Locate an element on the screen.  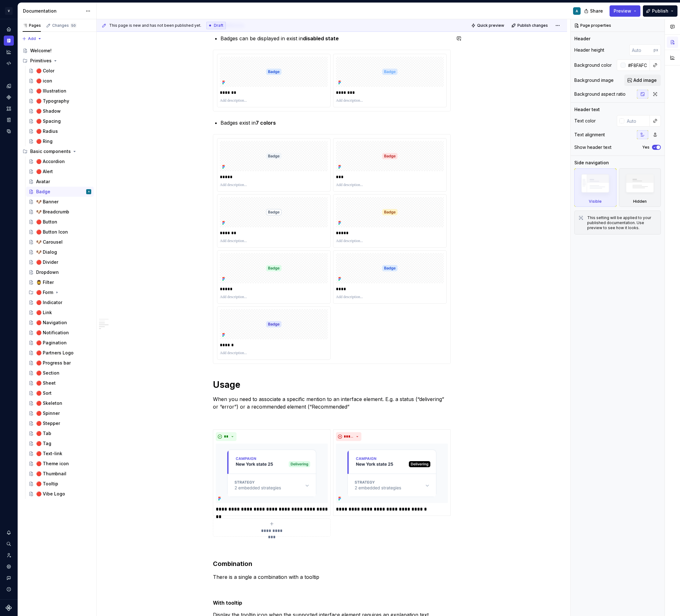
a: Code automation is located at coordinates (9, 63).